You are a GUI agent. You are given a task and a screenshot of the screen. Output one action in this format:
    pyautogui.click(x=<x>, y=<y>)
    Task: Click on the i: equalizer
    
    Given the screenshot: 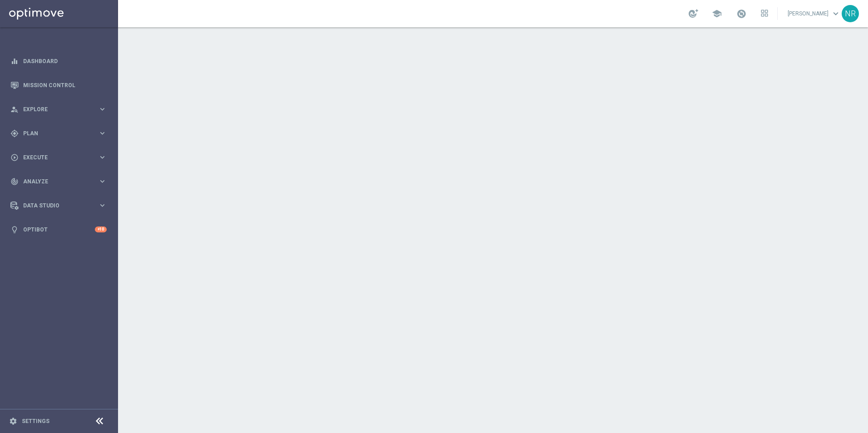 What is the action you would take?
    pyautogui.click(x=14, y=61)
    